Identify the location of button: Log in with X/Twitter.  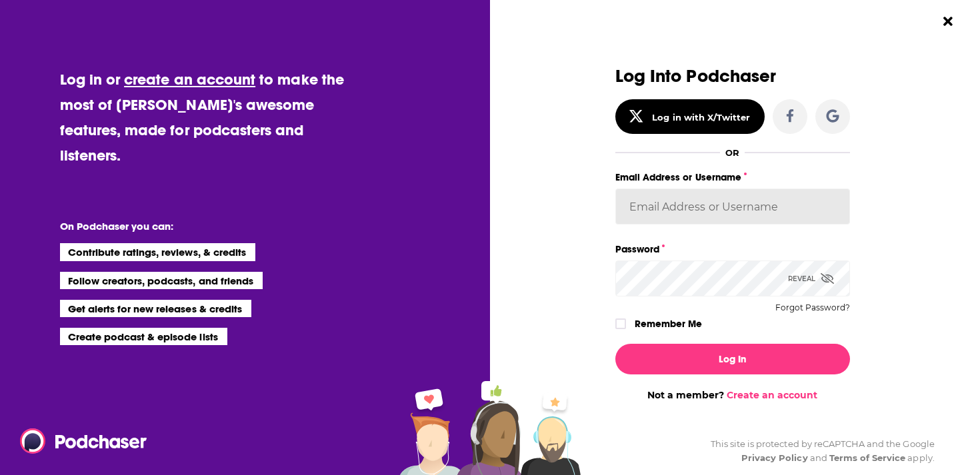
(691, 116).